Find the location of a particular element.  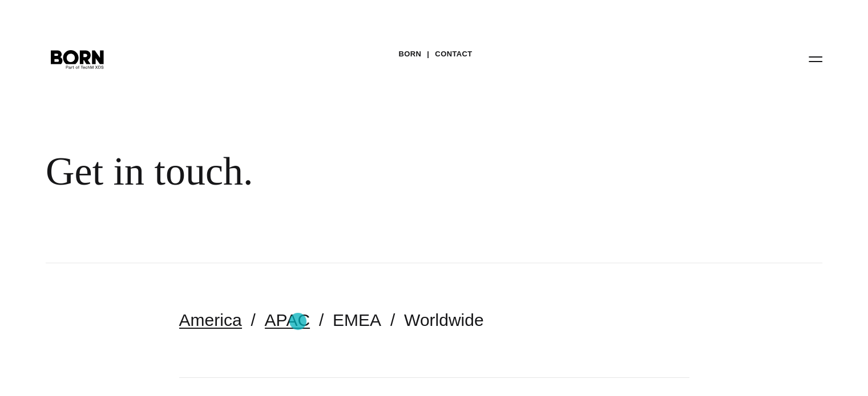

a: America is located at coordinates (210, 320).